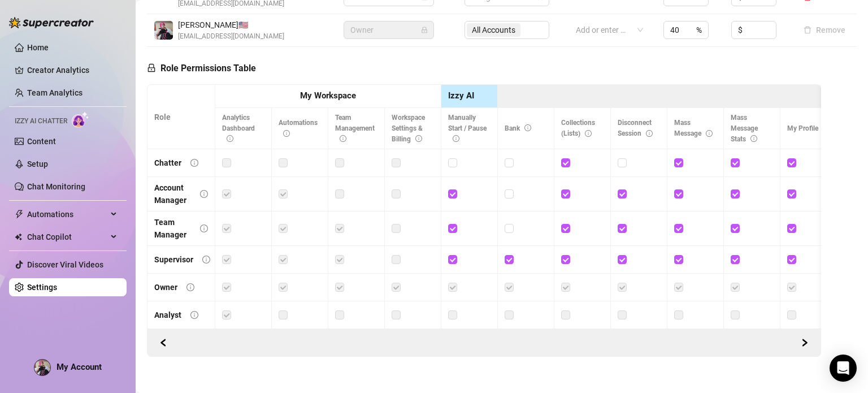  What do you see at coordinates (355, 128) in the screenshot?
I see `span: Team Management` at bounding box center [355, 128].